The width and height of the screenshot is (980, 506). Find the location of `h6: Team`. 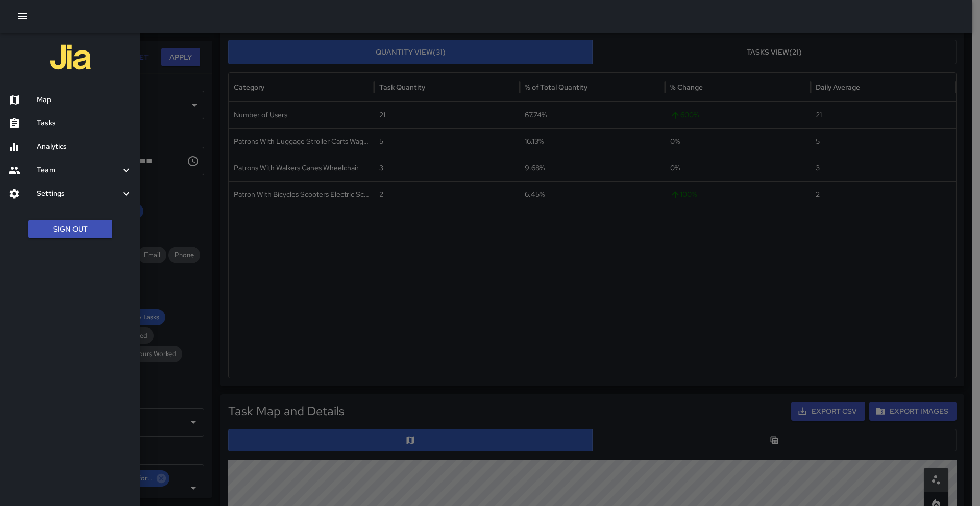

h6: Team is located at coordinates (78, 170).